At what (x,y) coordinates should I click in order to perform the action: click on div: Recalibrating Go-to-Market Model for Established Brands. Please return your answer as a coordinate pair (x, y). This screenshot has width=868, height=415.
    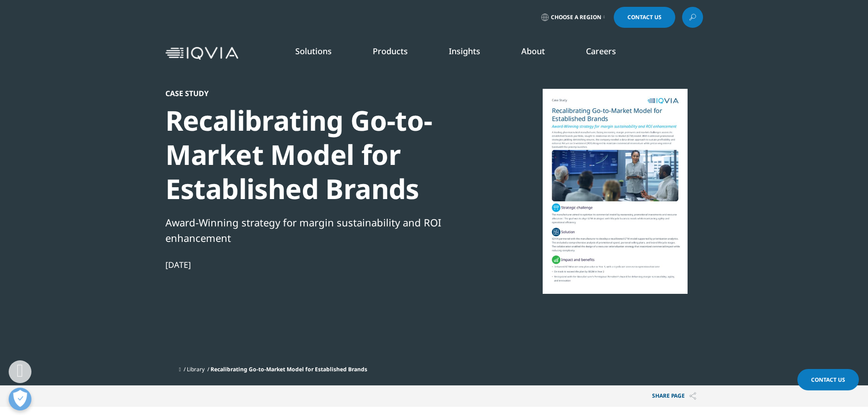
    Looking at the image, I should click on (322, 154).